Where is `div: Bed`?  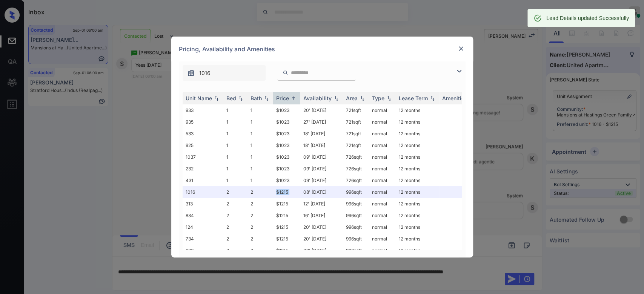 div: Bed is located at coordinates (231, 98).